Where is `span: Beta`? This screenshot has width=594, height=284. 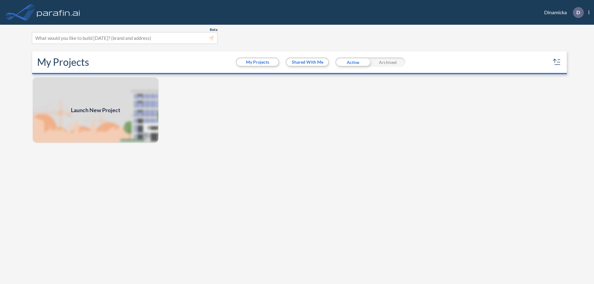 span: Beta is located at coordinates (214, 30).